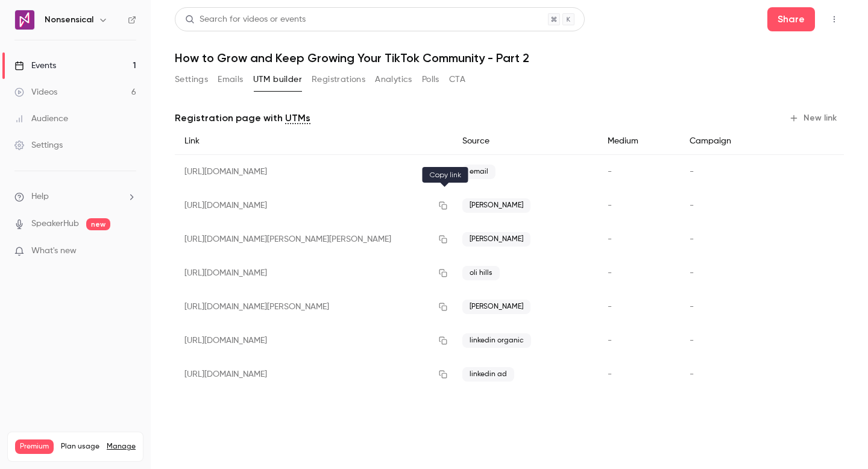  I want to click on div: Audience, so click(41, 119).